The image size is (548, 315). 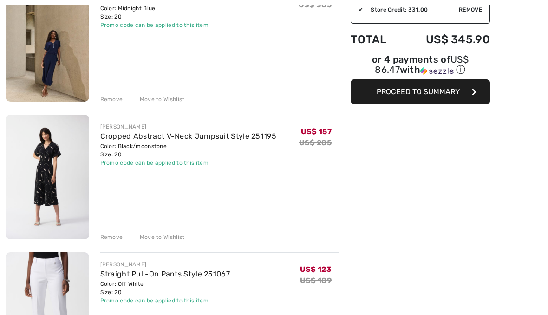 I want to click on span: Proceed to Summary, so click(x=418, y=92).